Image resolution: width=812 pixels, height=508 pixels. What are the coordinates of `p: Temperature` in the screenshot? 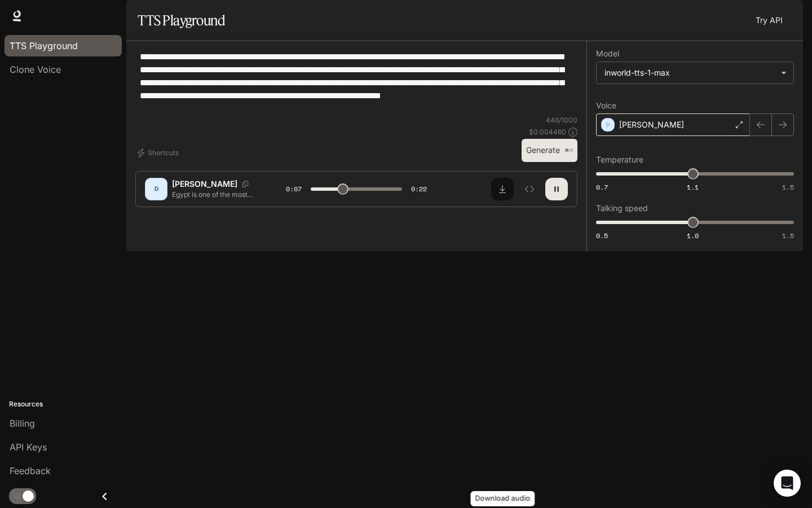 It's located at (620, 160).